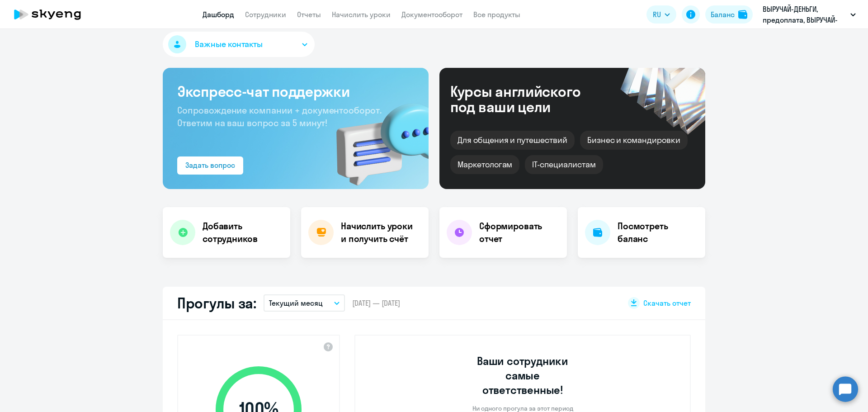  Describe the element at coordinates (519, 233) in the screenshot. I see `h4: Сформировать отчет` at that location.